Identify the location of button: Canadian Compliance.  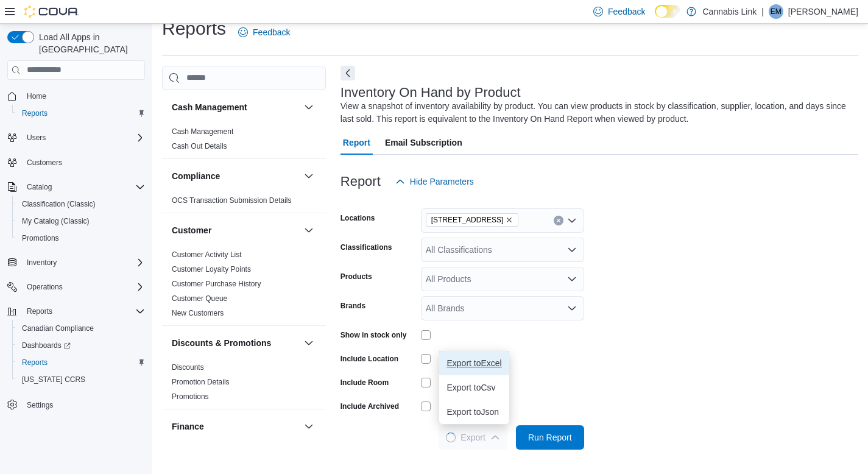
(81, 329).